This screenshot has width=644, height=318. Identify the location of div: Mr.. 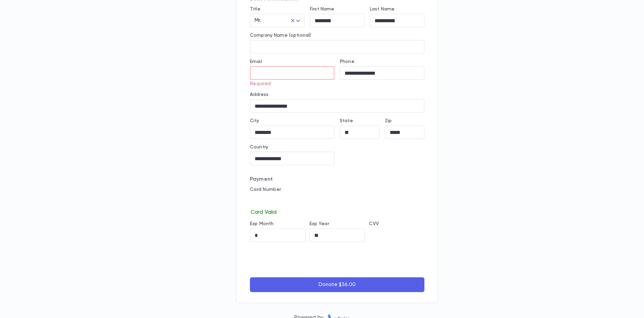
(277, 20).